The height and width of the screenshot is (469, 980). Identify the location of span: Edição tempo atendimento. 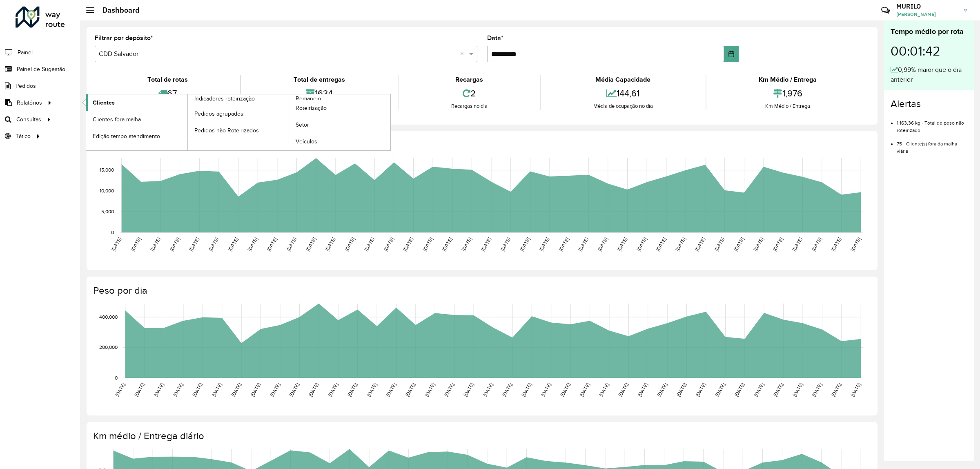
(126, 136).